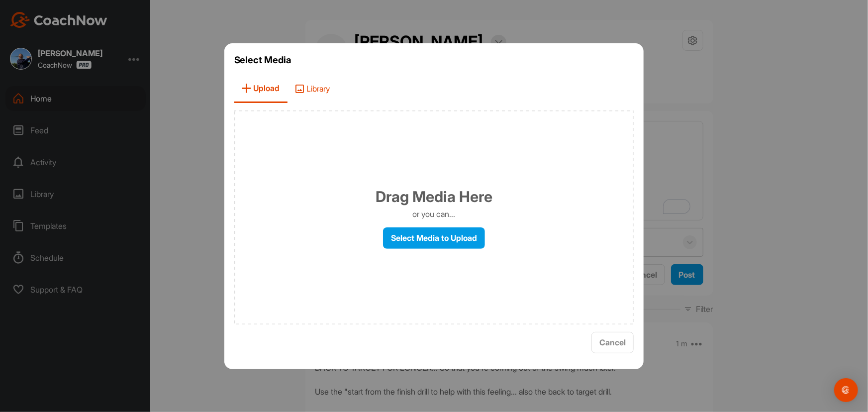 The image size is (868, 412). Describe the element at coordinates (613, 342) in the screenshot. I see `button: Cancel` at that location.